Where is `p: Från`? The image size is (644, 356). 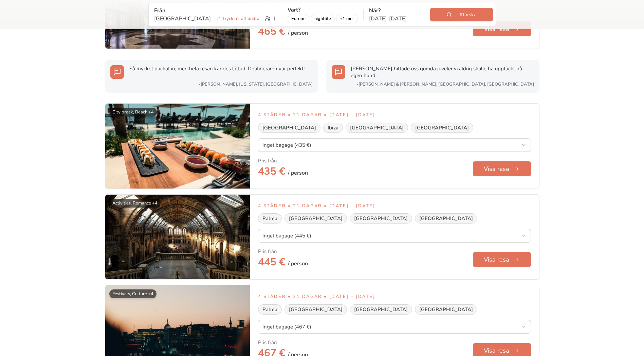 p: Från is located at coordinates (216, 11).